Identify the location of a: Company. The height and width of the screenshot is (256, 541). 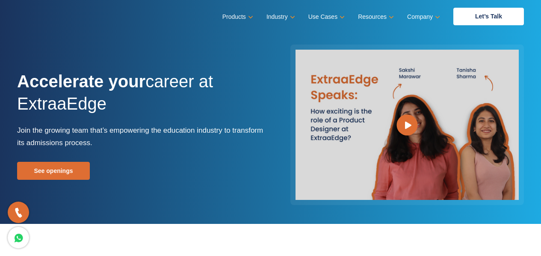
(423, 17).